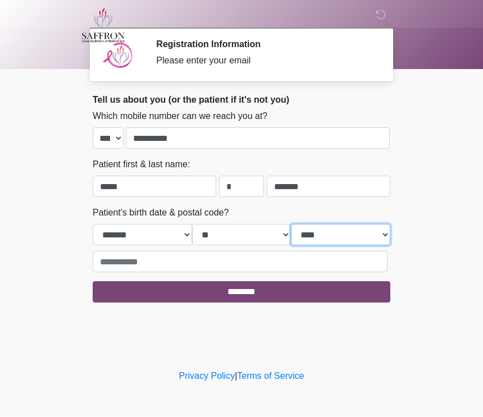  Describe the element at coordinates (242, 100) in the screenshot. I see `h2: Tell us about you (or the patient if it's not you)` at that location.